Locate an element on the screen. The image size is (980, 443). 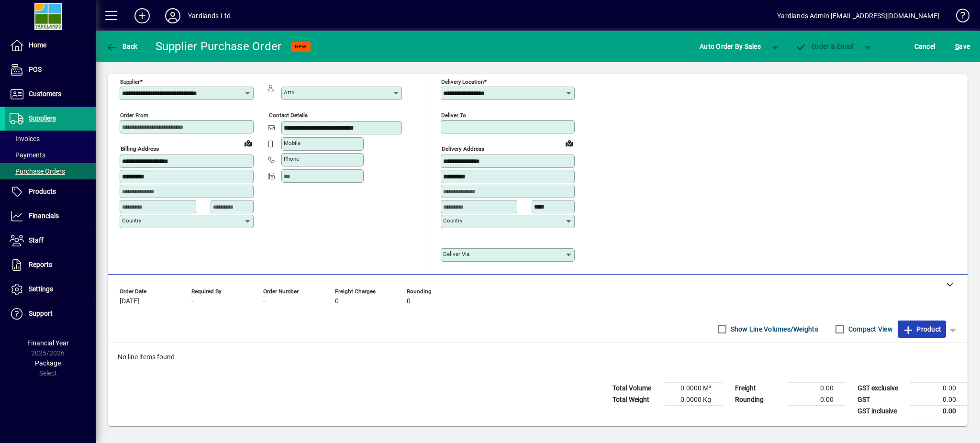
button: Auto Order By Sales is located at coordinates (730, 46).